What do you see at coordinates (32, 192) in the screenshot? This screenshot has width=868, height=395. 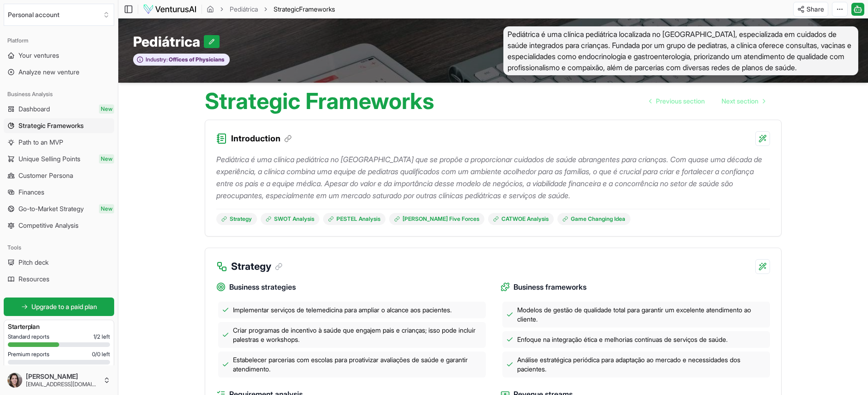 I see `span: Finances` at bounding box center [32, 192].